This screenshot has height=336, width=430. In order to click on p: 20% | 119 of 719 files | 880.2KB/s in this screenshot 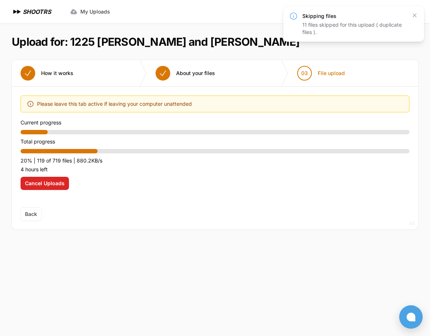, I will do `click(215, 161)`.